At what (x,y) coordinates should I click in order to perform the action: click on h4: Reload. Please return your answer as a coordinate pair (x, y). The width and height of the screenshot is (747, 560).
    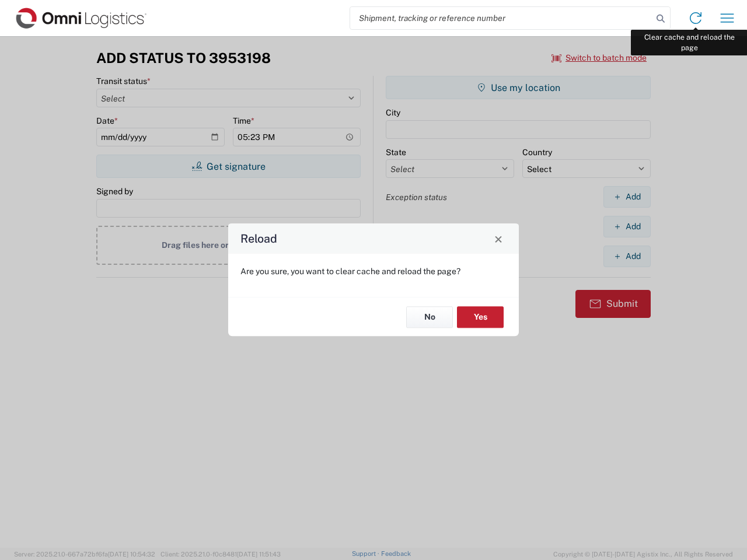
    Looking at the image, I should click on (258, 238).